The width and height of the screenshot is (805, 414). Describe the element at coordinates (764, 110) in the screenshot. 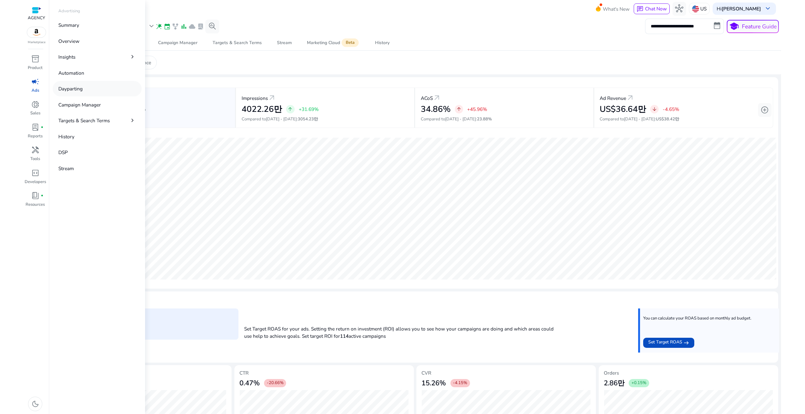

I see `span: add_circle` at that location.